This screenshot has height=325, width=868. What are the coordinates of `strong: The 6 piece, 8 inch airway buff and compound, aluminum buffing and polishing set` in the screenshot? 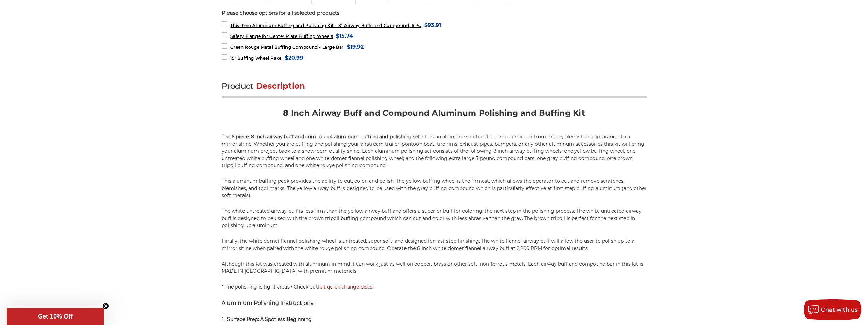 It's located at (321, 137).